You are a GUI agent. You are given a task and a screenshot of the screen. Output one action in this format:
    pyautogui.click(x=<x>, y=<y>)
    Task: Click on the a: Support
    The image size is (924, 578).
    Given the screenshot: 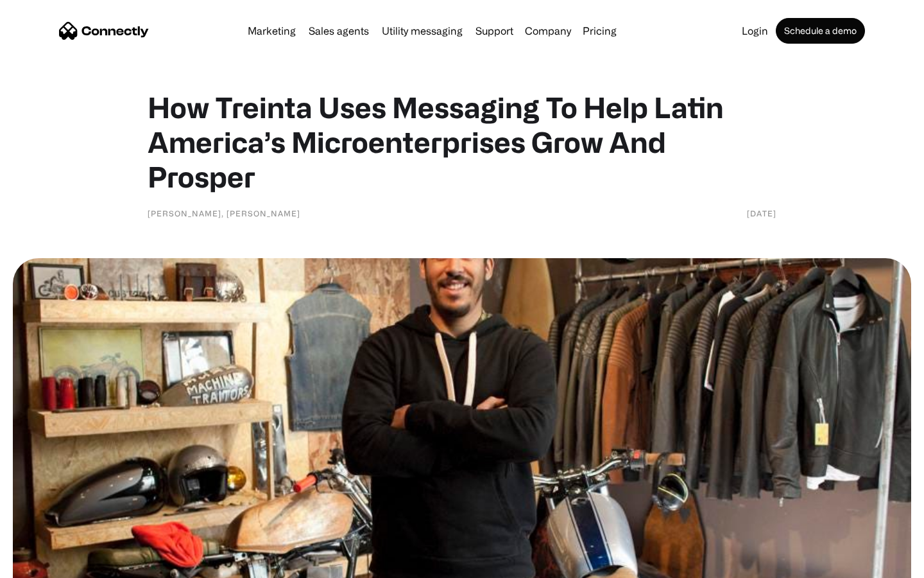 What is the action you would take?
    pyautogui.click(x=494, y=31)
    